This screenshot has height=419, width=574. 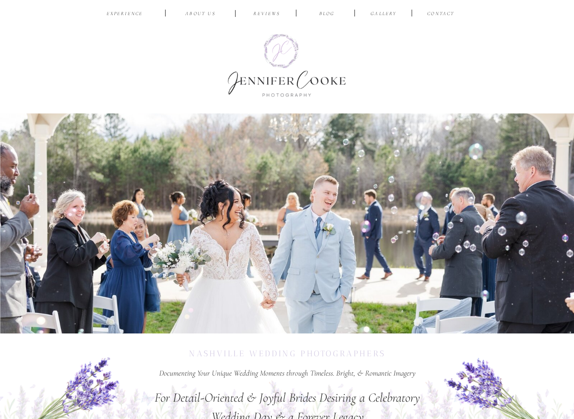 I want to click on nav: CONTACT, so click(x=441, y=14).